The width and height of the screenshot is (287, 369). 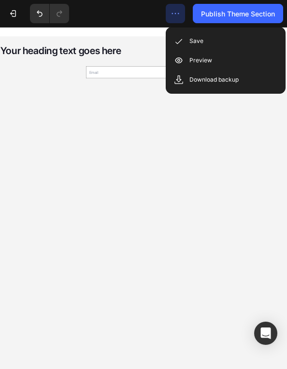 What do you see at coordinates (238, 14) in the screenshot?
I see `button: Publish Theme Section` at bounding box center [238, 14].